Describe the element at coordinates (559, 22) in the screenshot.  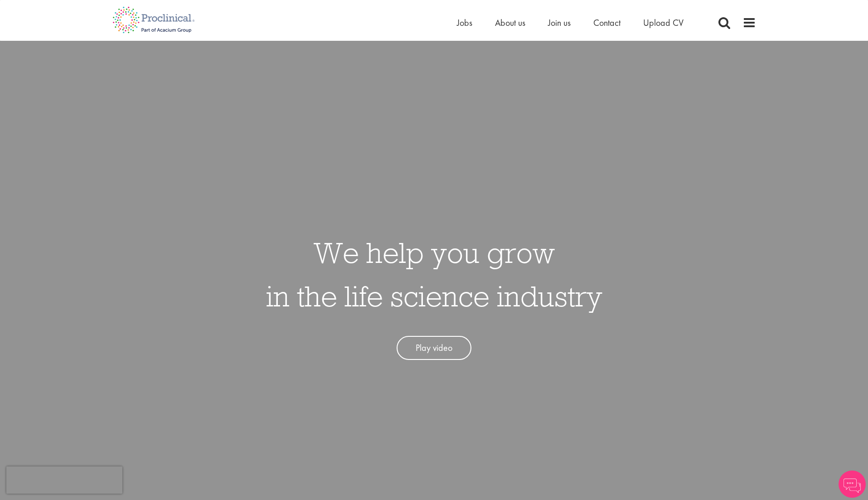
I see `span: Join us` at that location.